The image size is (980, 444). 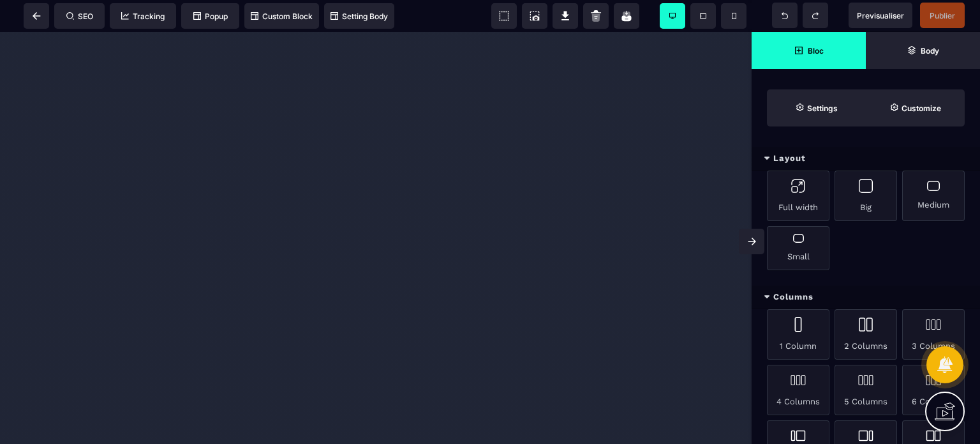 I want to click on strong: Body, so click(x=930, y=50).